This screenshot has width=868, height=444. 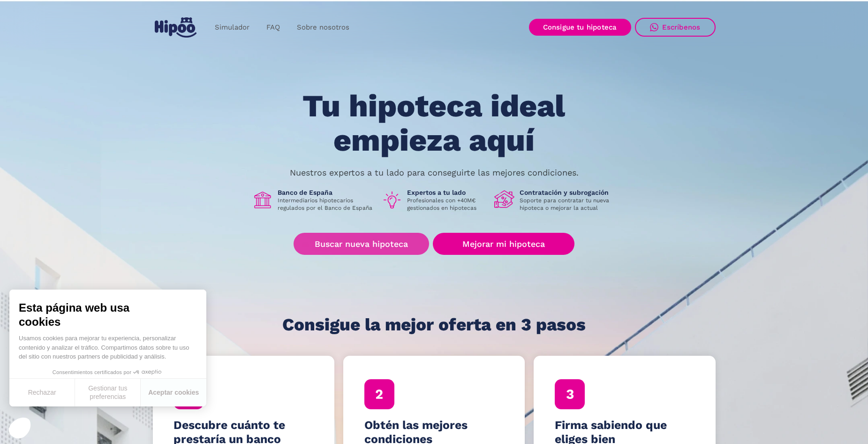 I want to click on a: Sobre nosotros, so click(x=323, y=27).